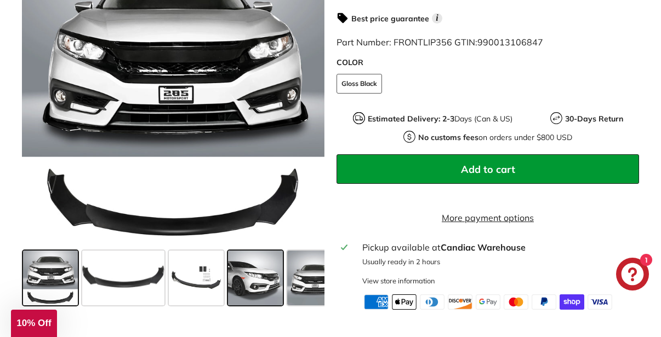 This screenshot has width=661, height=337. What do you see at coordinates (437, 18) in the screenshot?
I see `span: i` at bounding box center [437, 18].